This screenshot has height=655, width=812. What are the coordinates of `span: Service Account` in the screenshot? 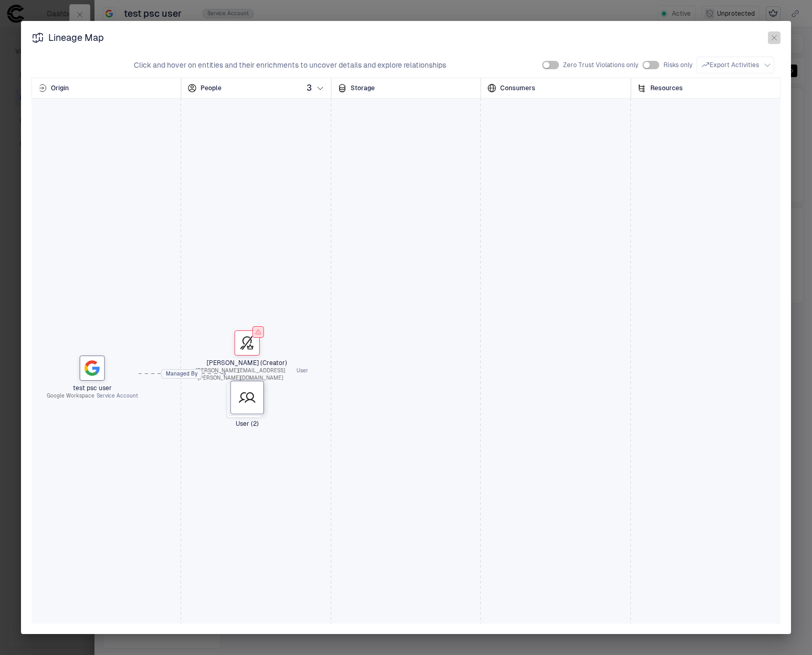 It's located at (117, 396).